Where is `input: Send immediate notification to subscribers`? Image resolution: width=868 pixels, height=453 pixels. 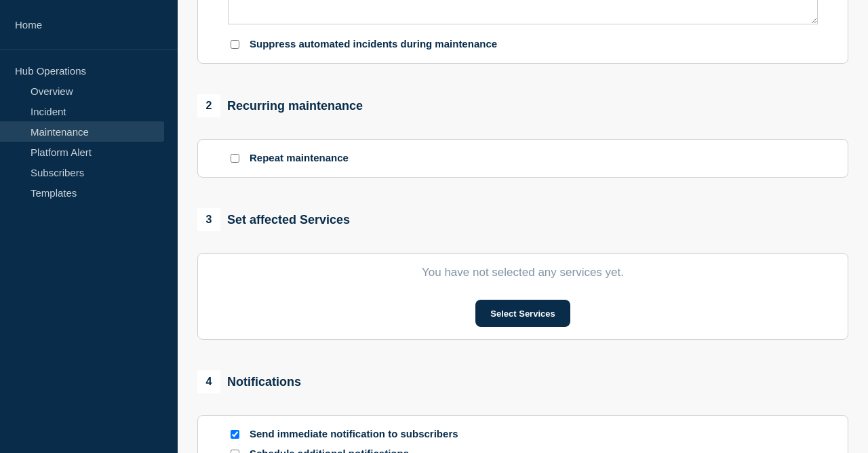
input: Send immediate notification to subscribers is located at coordinates (234, 434).